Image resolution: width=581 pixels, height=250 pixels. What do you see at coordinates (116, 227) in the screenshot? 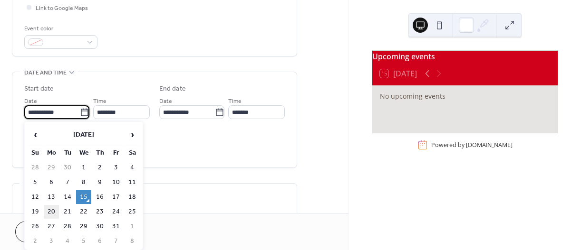
I see `td: 31` at bounding box center [116, 227].